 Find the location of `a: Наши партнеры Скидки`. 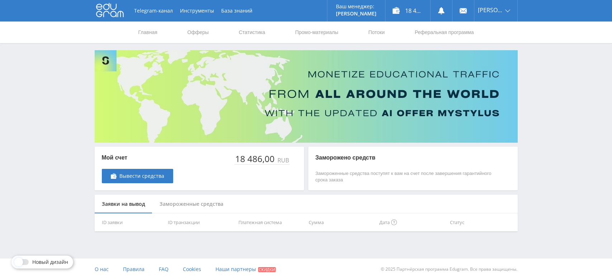

a: Наши партнеры Скидки is located at coordinates (246, 269).